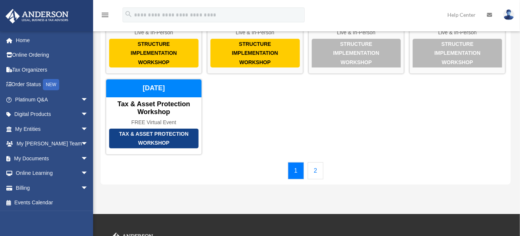 This screenshot has width=520, height=236. What do you see at coordinates (52, 114) in the screenshot?
I see `a: Digital Productsarrow_drop_down` at bounding box center [52, 114].